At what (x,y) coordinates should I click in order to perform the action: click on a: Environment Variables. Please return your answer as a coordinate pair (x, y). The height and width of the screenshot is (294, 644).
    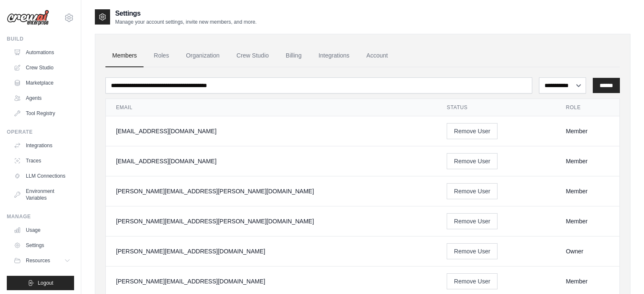
    Looking at the image, I should click on (42, 195).